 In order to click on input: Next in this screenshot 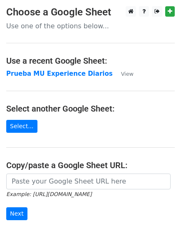, I will do `click(17, 213)`.